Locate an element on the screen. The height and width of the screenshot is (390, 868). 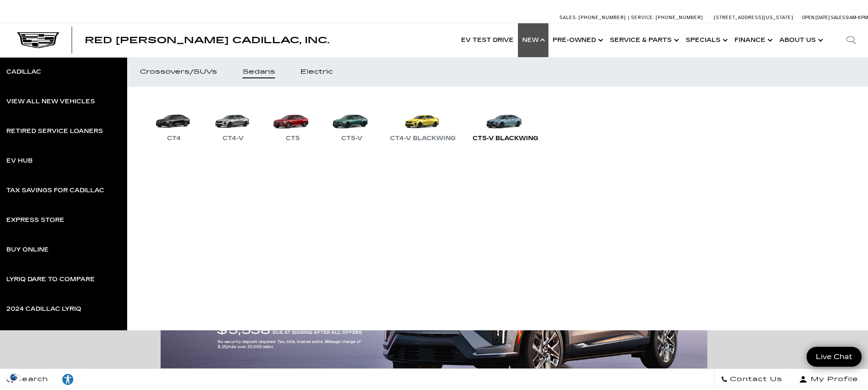
span: Live Chat is located at coordinates (834, 357).